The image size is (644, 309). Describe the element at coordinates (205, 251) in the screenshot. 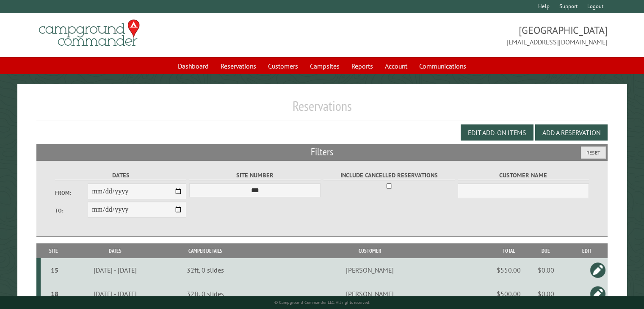

I see `th: Camper Details` at that location.